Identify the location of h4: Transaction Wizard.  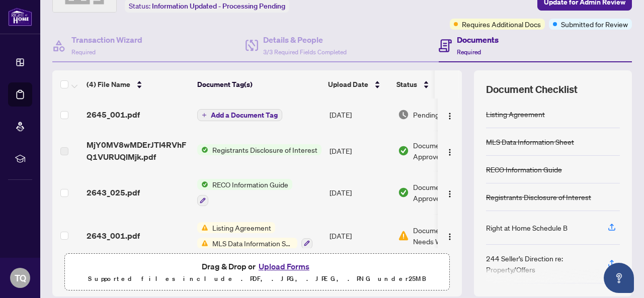
(107, 40).